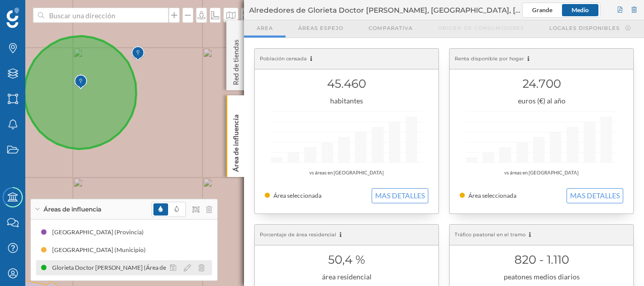 The image size is (644, 286). What do you see at coordinates (541, 59) in the screenshot?
I see `div: Renta disponible por hogar` at bounding box center [541, 59].